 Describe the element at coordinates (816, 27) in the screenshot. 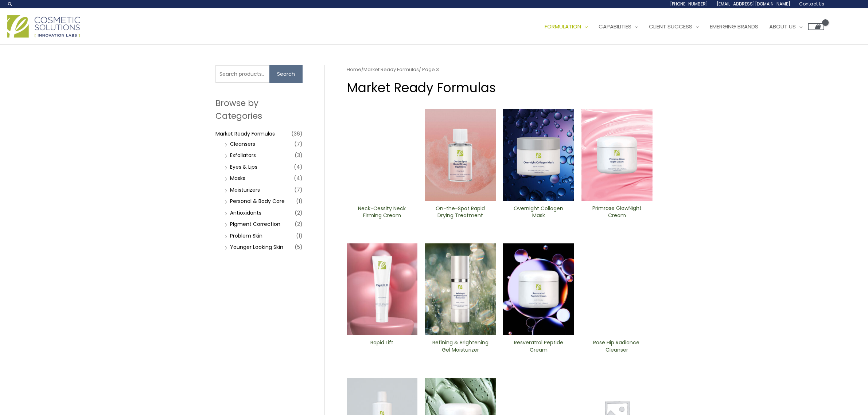

I see `a: View Shopping Cart, empty` at that location.